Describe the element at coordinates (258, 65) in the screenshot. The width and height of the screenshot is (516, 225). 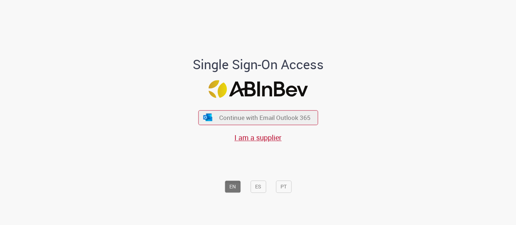
I see `h1: Single Sign-On Access` at that location.